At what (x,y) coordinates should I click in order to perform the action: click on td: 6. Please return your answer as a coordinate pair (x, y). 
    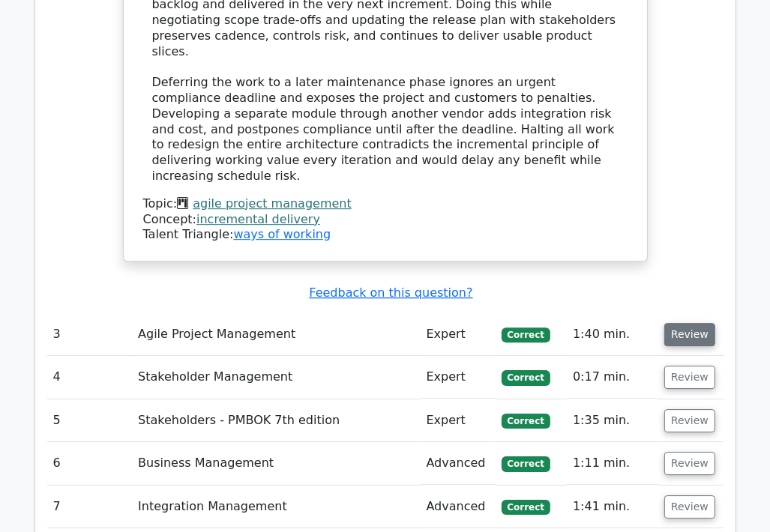
    Looking at the image, I should click on (90, 464).